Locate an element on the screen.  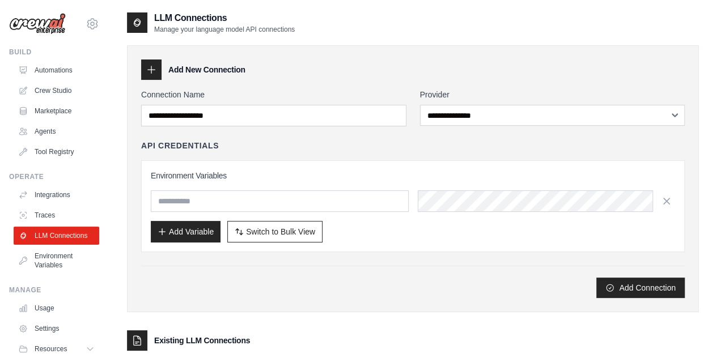
h3: Add New Connection is located at coordinates (207, 70).